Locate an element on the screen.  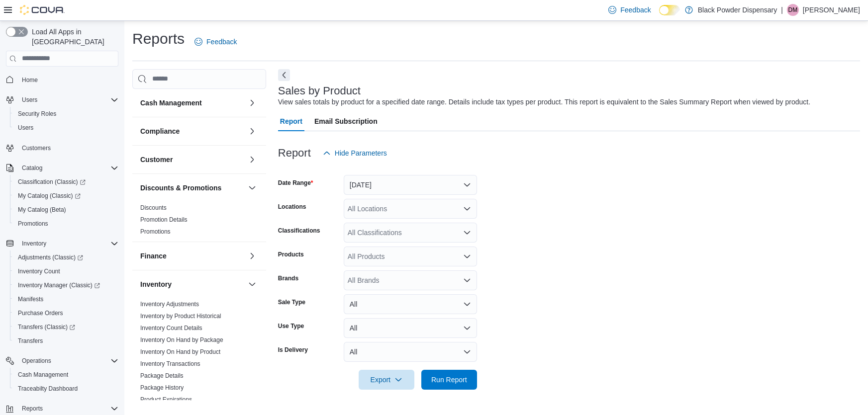
span: Inventory Count Details is located at coordinates (171, 329).